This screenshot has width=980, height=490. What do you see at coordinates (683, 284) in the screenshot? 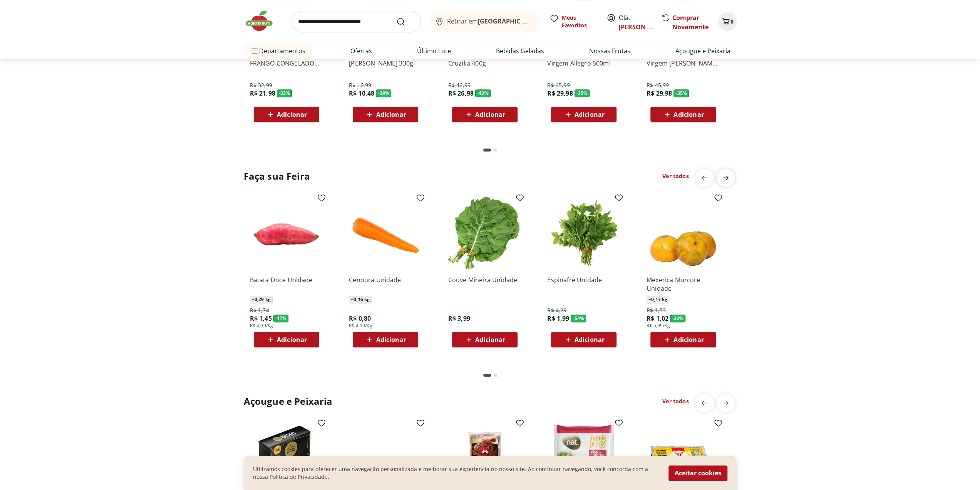
I see `a: Mexerica Murcote Unidade` at bounding box center [683, 284].